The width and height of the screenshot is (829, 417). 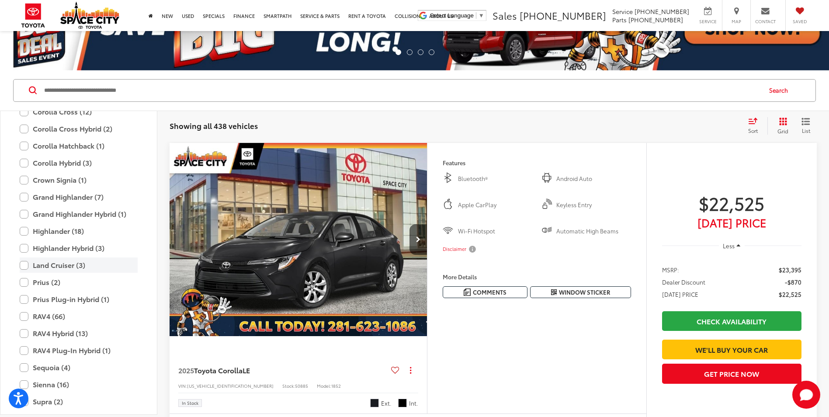 I want to click on span: Comments, so click(x=490, y=292).